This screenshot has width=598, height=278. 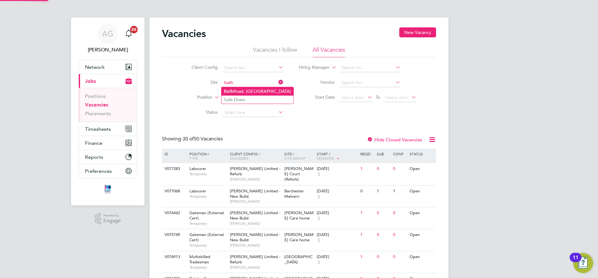 I want to click on button: Jobs, so click(x=108, y=81).